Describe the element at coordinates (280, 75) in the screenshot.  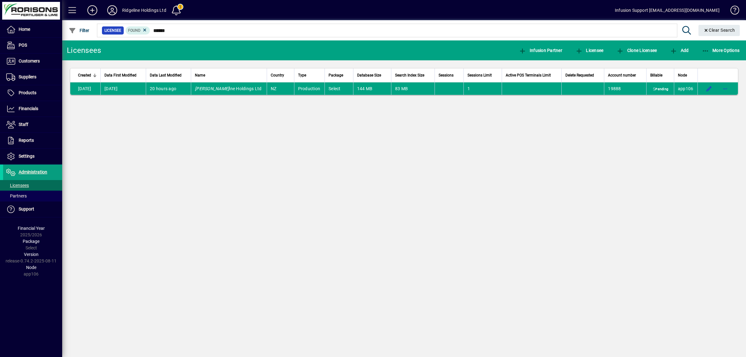
I see `div: Country` at that location.